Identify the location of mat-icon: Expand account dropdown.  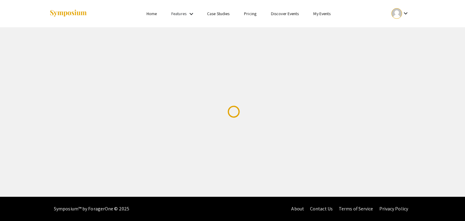
(406, 13).